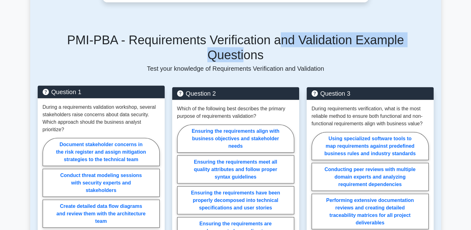 Image resolution: width=471 pixels, height=230 pixels. I want to click on h5: PMI-PBA - Requirements Verification and Validation Example Questions, so click(236, 47).